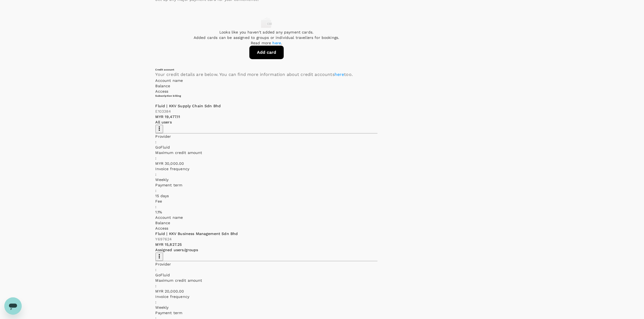 This screenshot has width=644, height=319. I want to click on img: empty, so click(266, 23).